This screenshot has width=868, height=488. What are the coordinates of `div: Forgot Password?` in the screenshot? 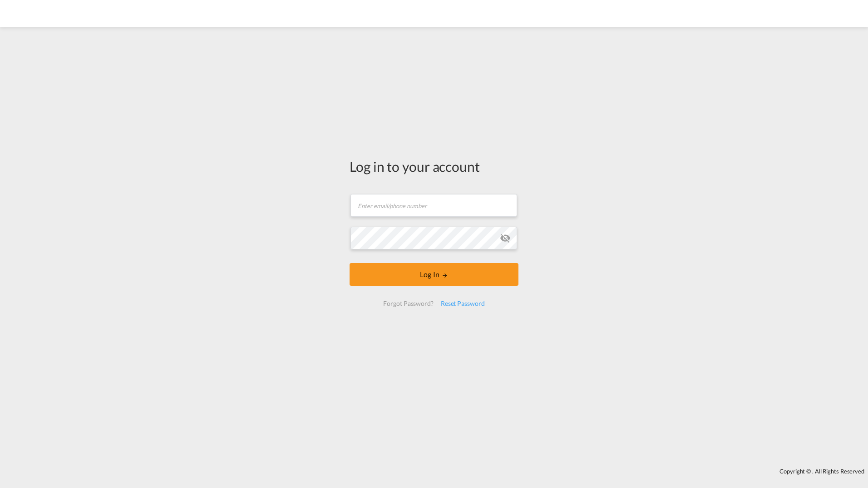 It's located at (408, 304).